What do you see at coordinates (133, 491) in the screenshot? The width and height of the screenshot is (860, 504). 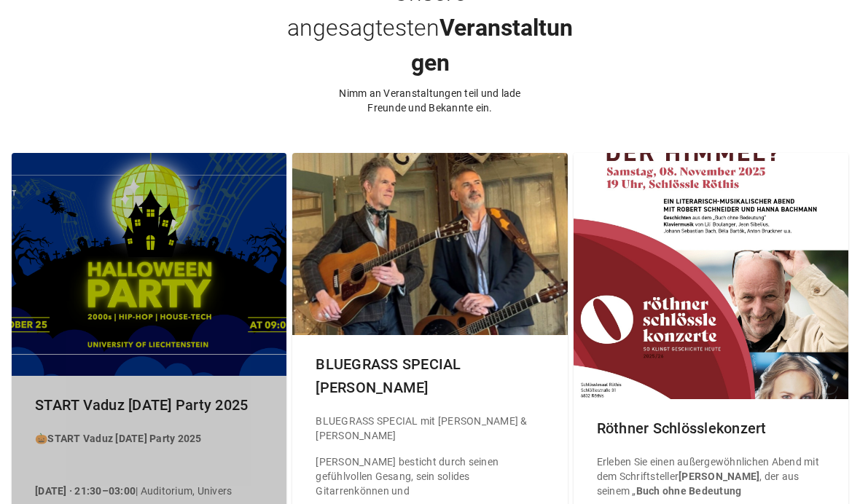 I see `p: | Auditorium, Univers` at bounding box center [133, 491].